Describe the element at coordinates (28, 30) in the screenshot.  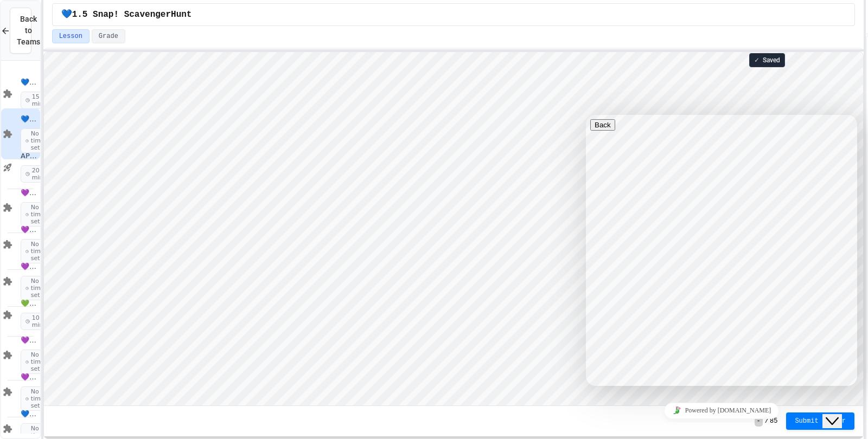
I see `span: Back to Teams` at that location.